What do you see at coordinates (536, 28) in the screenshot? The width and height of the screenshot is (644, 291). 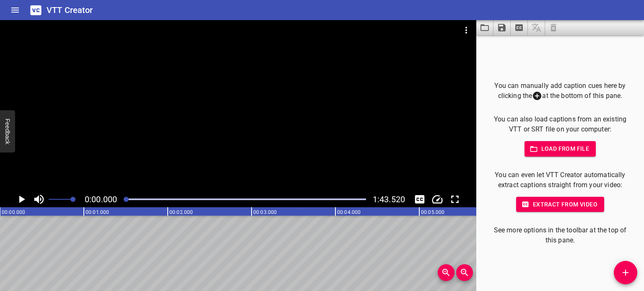 I see `span: Add some captions below, then you can translate them.` at bounding box center [536, 28].